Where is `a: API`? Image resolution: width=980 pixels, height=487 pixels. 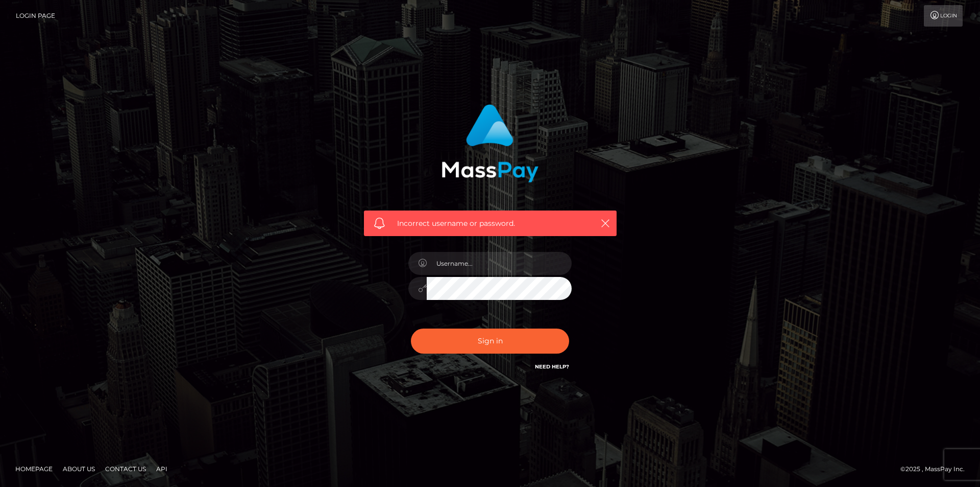
a: API is located at coordinates (162, 468).